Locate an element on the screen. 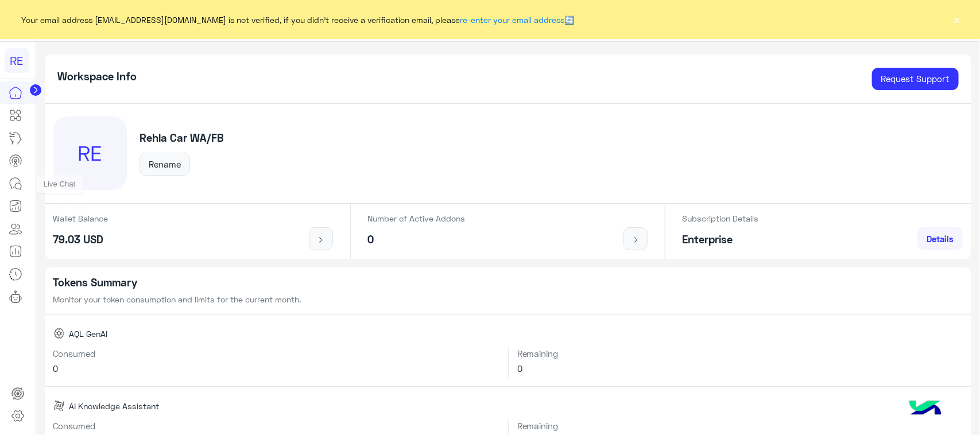  p: Subscription Details is located at coordinates (721, 218).